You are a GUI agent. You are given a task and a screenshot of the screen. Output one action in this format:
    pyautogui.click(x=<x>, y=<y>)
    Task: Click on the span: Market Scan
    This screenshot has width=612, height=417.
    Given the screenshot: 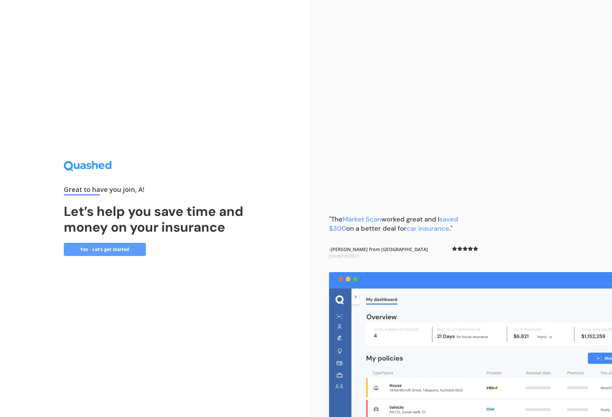 What is the action you would take?
    pyautogui.click(x=362, y=219)
    